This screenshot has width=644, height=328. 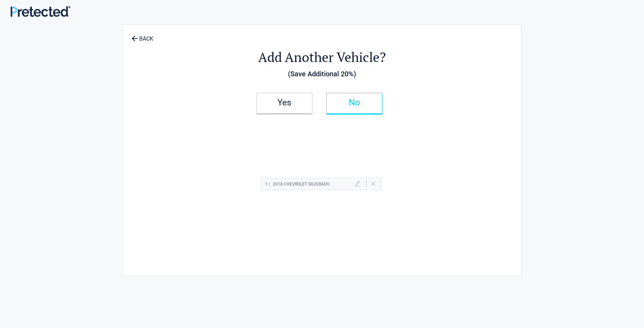 What do you see at coordinates (143, 36) in the screenshot?
I see `a: BACK` at bounding box center [143, 36].